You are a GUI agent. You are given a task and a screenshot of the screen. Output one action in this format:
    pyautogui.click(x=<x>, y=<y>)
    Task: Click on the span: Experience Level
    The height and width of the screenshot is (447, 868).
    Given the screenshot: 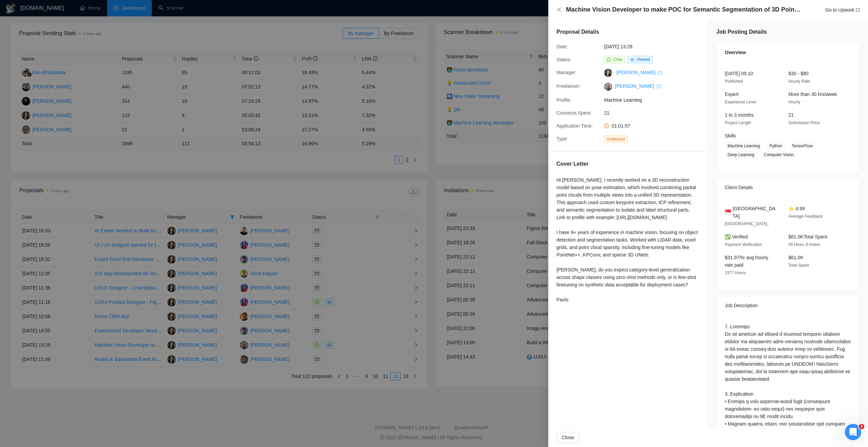 What is the action you would take?
    pyautogui.click(x=740, y=102)
    